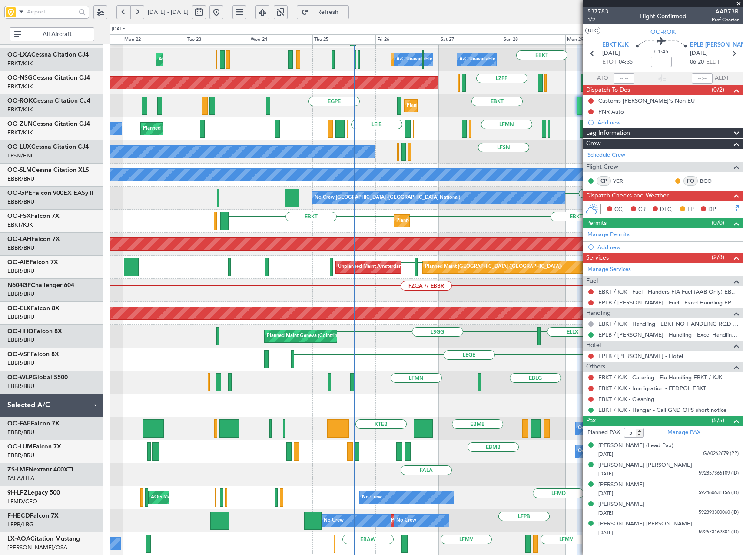 The image size is (743, 555). I want to click on a: OO-ELKFalcon 8X, so click(33, 308).